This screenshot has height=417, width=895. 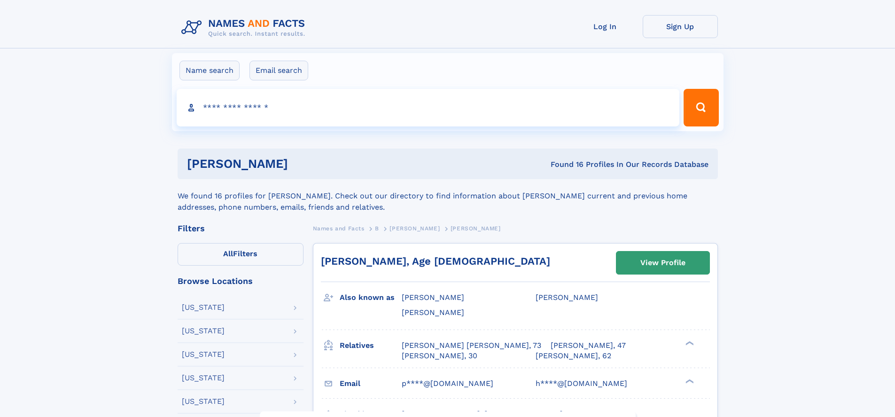 I want to click on label: Filters, so click(x=241, y=254).